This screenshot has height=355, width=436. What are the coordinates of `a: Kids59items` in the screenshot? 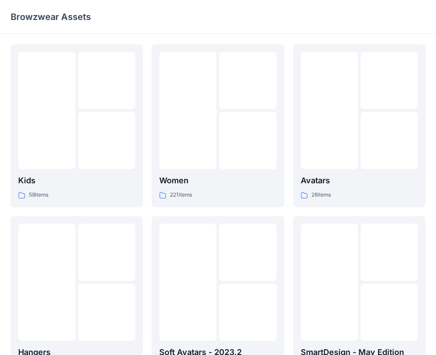 It's located at (77, 126).